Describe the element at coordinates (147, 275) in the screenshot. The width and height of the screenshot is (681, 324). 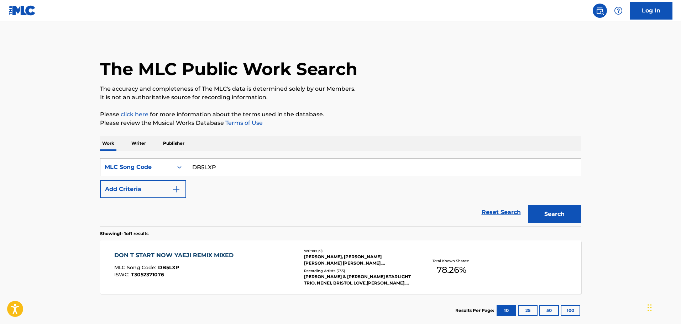
I see `span: T3052371076` at that location.